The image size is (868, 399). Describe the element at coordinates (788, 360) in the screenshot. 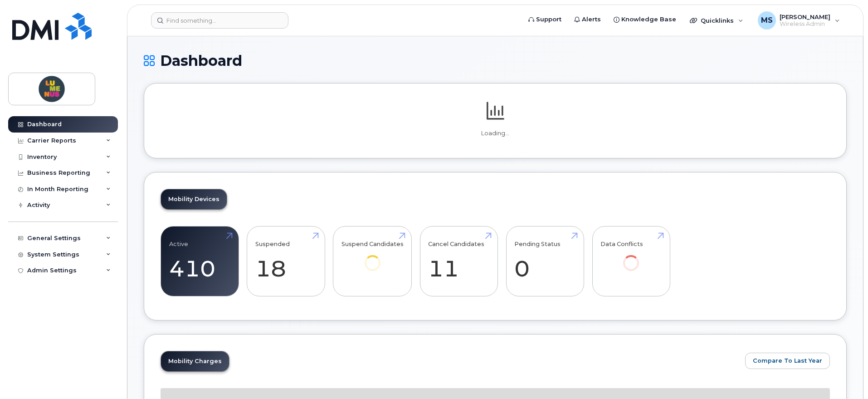

I see `span: Compare To Last Year` at that location.